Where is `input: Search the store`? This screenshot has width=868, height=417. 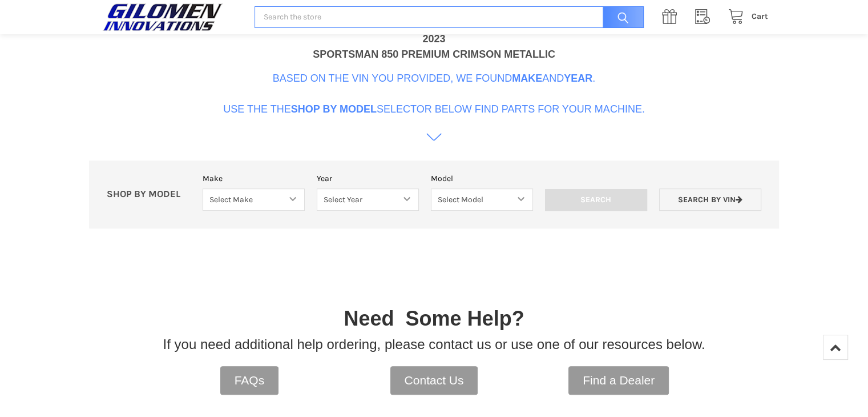
input: Search the store is located at coordinates (448, 17).